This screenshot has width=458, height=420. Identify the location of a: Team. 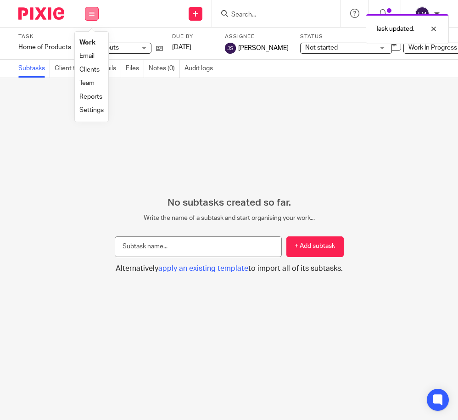
(87, 83).